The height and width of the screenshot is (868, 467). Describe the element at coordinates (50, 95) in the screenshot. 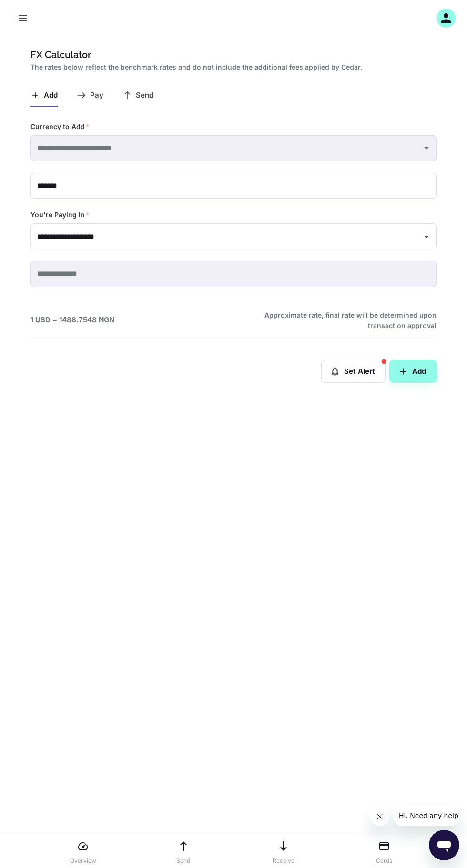

I see `span: Add` at that location.